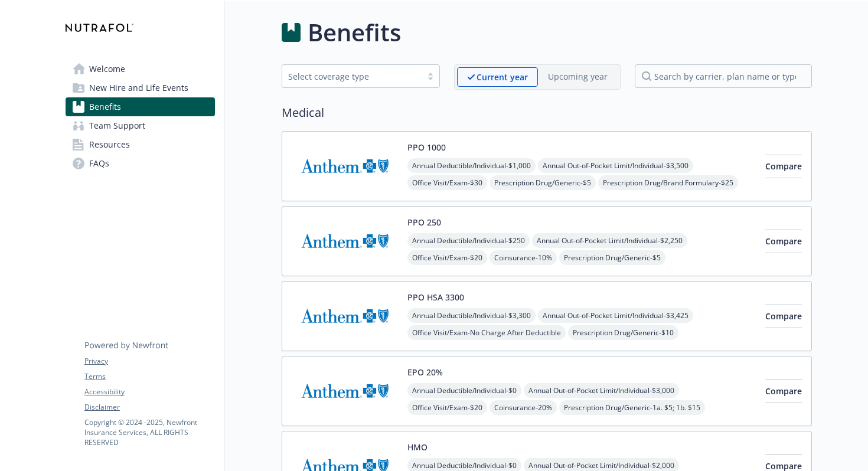 This screenshot has width=868, height=471. What do you see at coordinates (724, 76) in the screenshot?
I see `input: search by carrier, plan name or type` at bounding box center [724, 76].